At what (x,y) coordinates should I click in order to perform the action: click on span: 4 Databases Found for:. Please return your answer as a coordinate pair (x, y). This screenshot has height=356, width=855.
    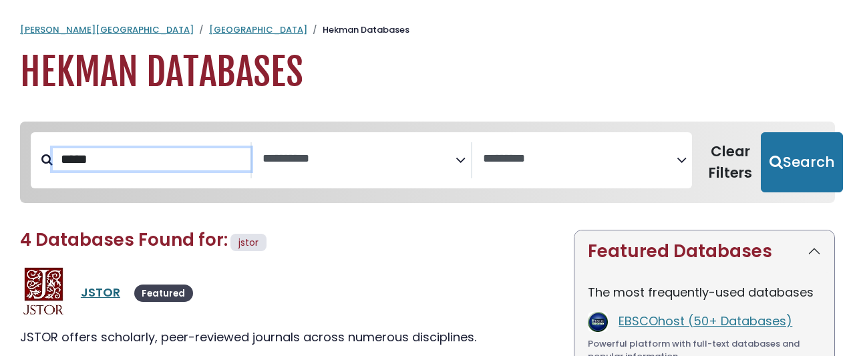
    Looking at the image, I should click on (124, 240).